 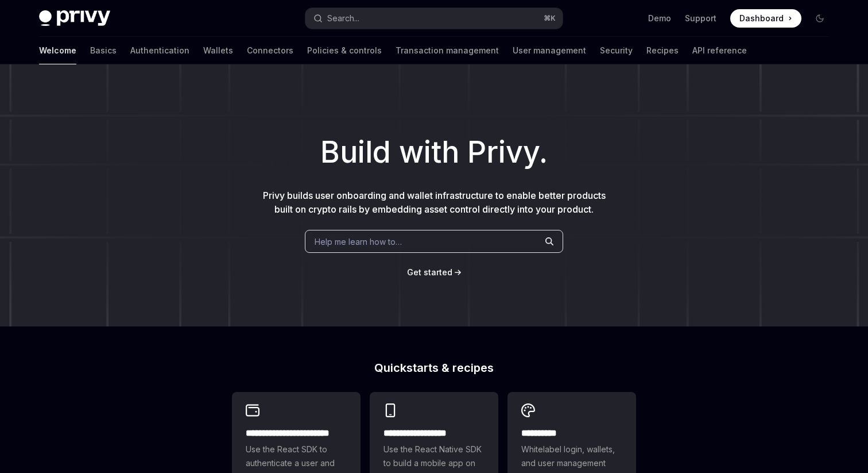 I want to click on a: Support, so click(x=701, y=18).